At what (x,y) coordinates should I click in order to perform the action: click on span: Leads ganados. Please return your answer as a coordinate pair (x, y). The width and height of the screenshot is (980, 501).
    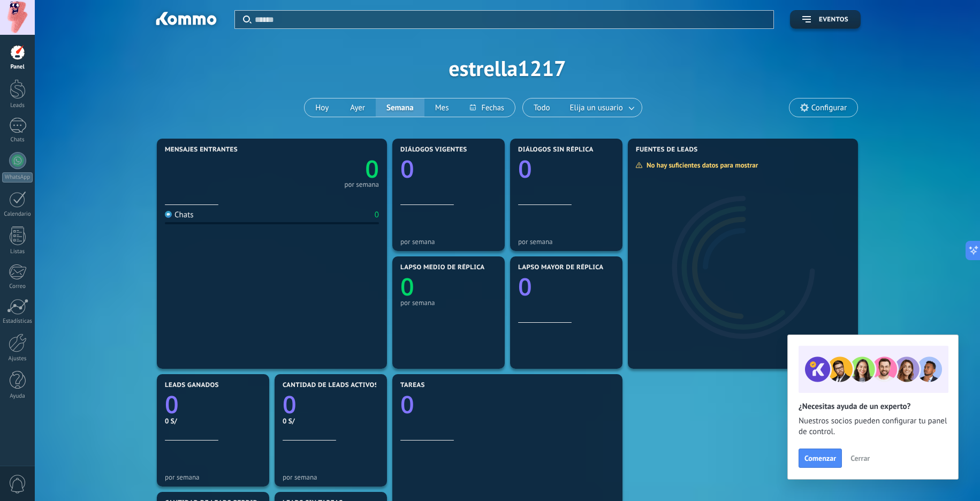
    Looking at the image, I should click on (192, 385).